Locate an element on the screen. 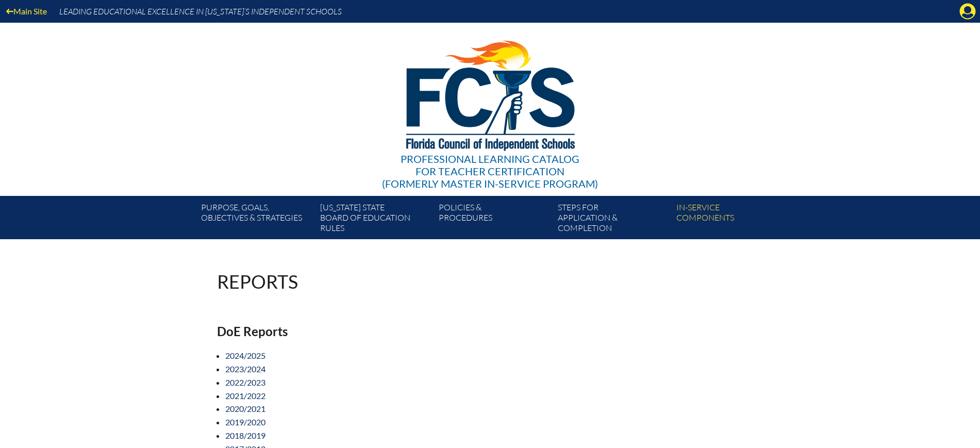 This screenshot has height=448, width=980. img: FCISlogo221.eps is located at coordinates (490, 92).